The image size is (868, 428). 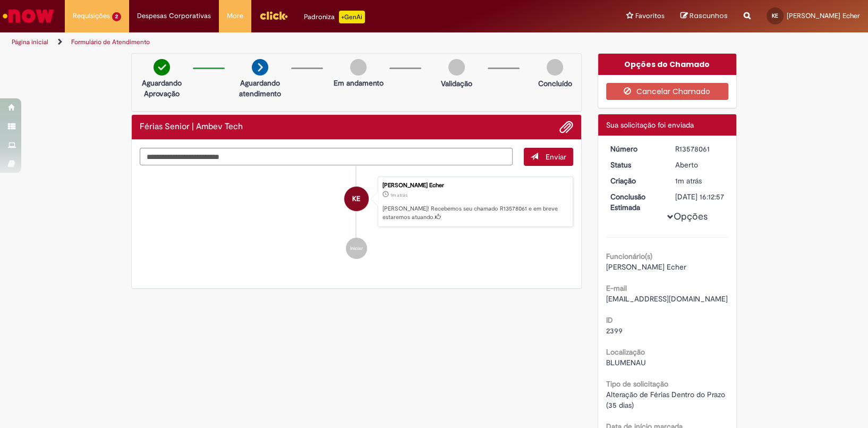 What do you see at coordinates (191, 127) in the screenshot?
I see `h2: Férias Senior | Ambev Tech Histórico de tíquete` at bounding box center [191, 127].